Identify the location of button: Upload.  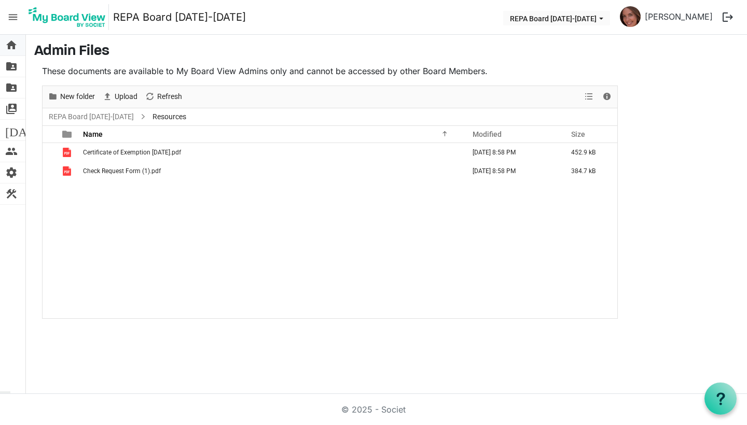
(120, 96).